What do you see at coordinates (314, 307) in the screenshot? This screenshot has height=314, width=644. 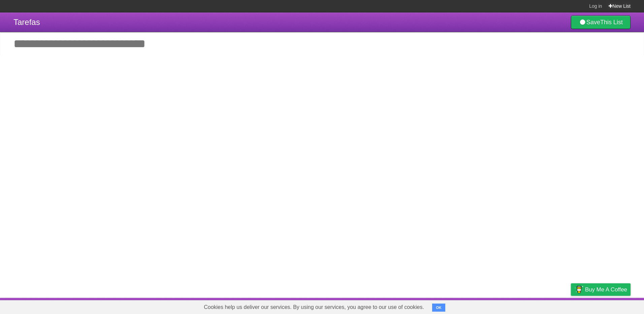 I see `span: Cookies help us deliver our services. By using our services, you agree to our use of cookies.` at bounding box center [314, 307].